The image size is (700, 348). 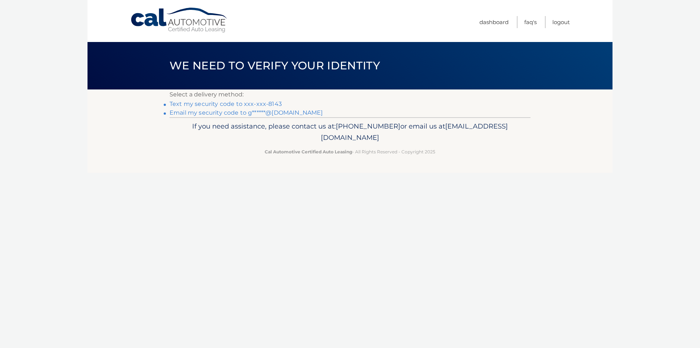 I want to click on p: - All Rights Reserved - Copyright 2025, so click(x=350, y=151).